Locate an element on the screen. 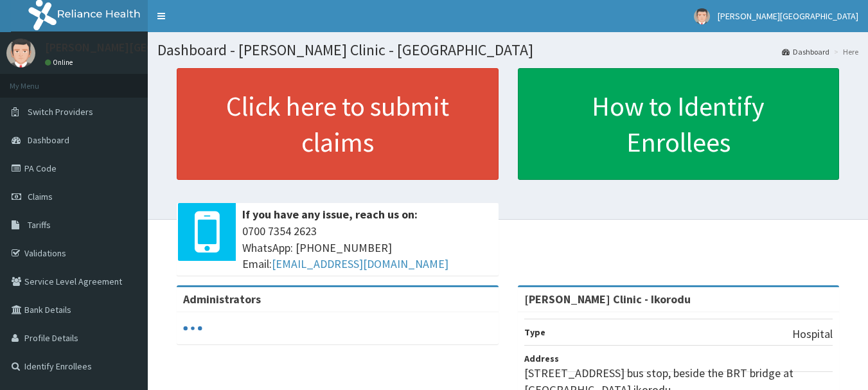 This screenshot has height=390, width=868. span: Claims is located at coordinates (39, 196).